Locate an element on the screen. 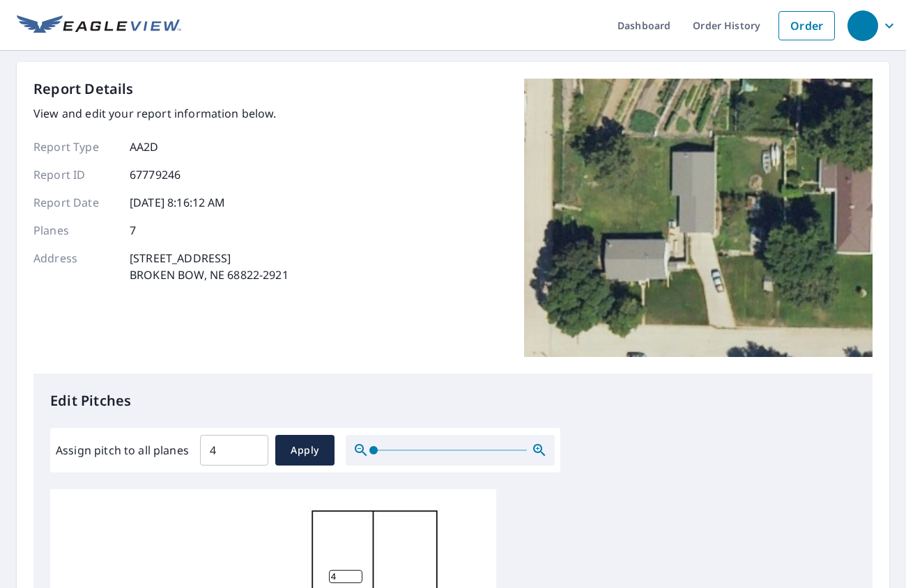 This screenshot has width=906, height=588. p: Report Date is located at coordinates (75, 202).